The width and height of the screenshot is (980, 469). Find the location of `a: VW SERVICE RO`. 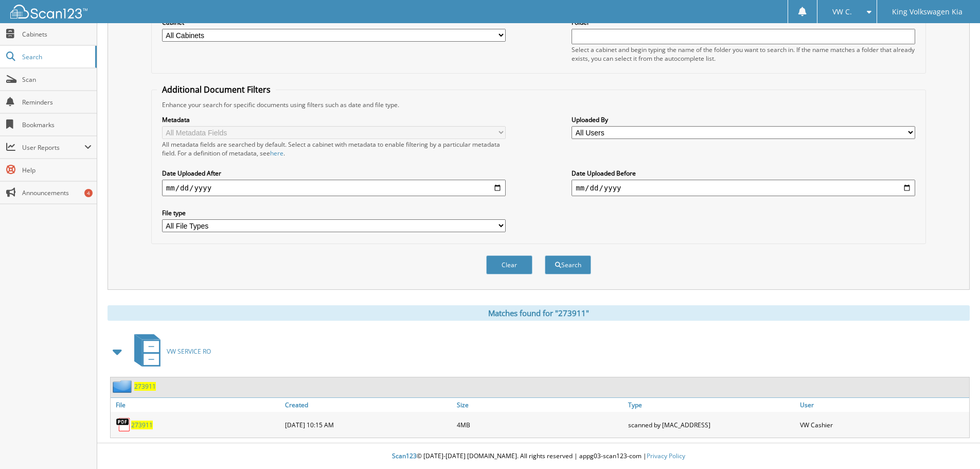

a: VW SERVICE RO is located at coordinates (169, 351).